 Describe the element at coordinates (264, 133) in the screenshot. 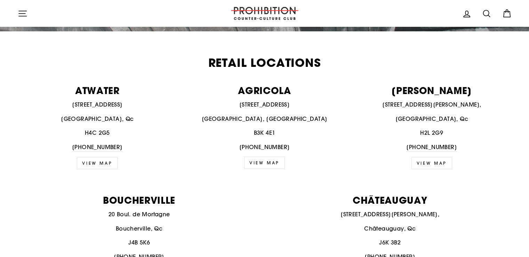

I see `p: B3K 4E1` at that location.